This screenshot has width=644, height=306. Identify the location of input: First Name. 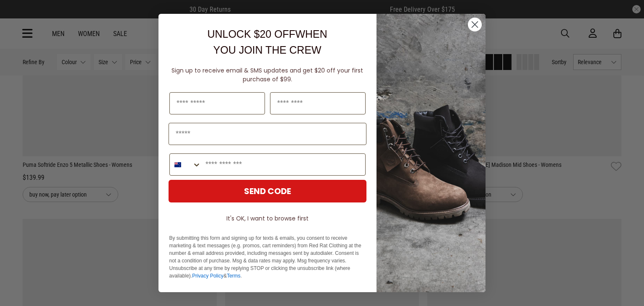
(217, 103).